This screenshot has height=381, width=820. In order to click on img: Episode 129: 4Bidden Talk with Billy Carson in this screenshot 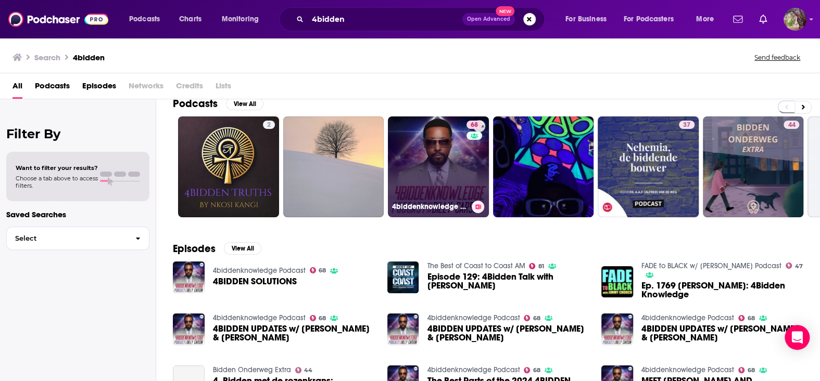, I will do `click(403, 277)`.